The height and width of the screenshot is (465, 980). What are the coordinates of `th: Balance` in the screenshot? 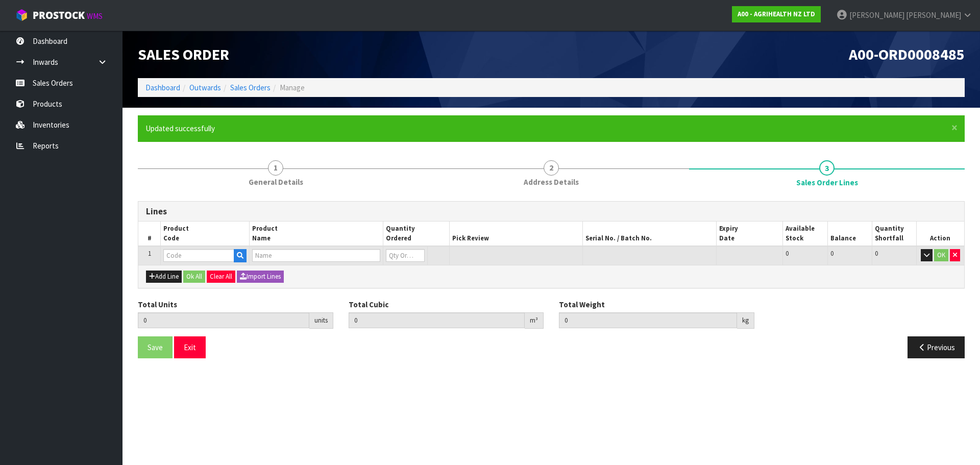 It's located at (849, 233).